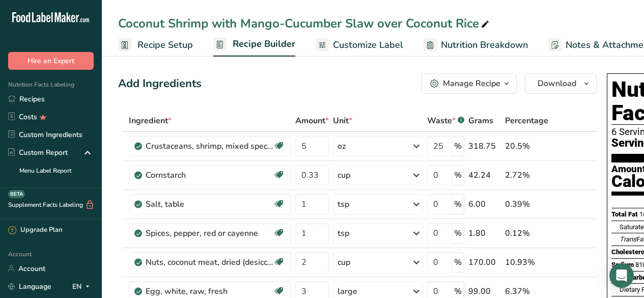  I want to click on div: 1.80, so click(485, 233).